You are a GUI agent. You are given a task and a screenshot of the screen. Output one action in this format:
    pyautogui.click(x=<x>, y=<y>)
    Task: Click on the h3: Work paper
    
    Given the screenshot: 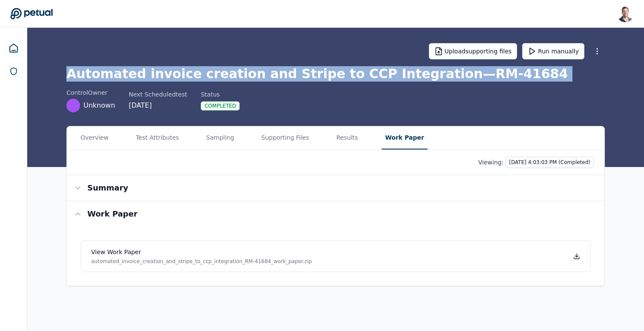 What is the action you would take?
    pyautogui.click(x=112, y=214)
    